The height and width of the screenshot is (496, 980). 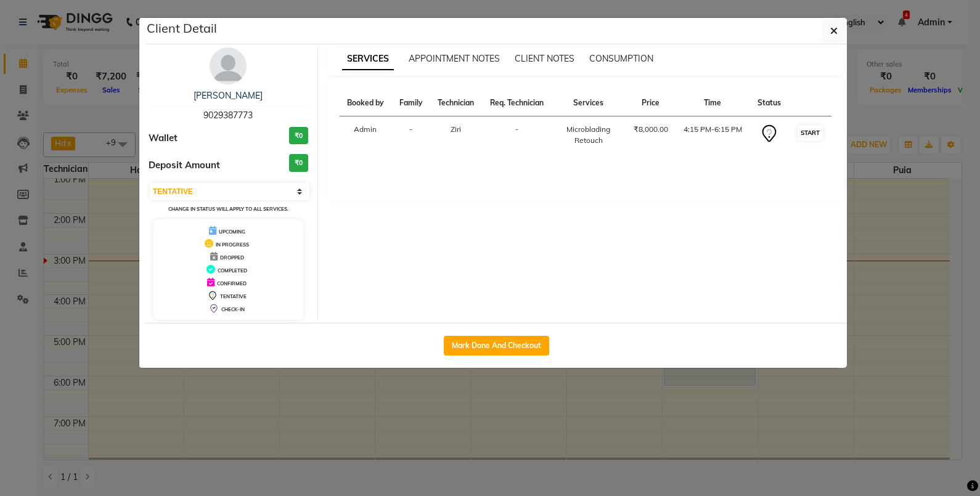 What do you see at coordinates (454, 58) in the screenshot?
I see `span: APPOINTMENT NOTES` at bounding box center [454, 58].